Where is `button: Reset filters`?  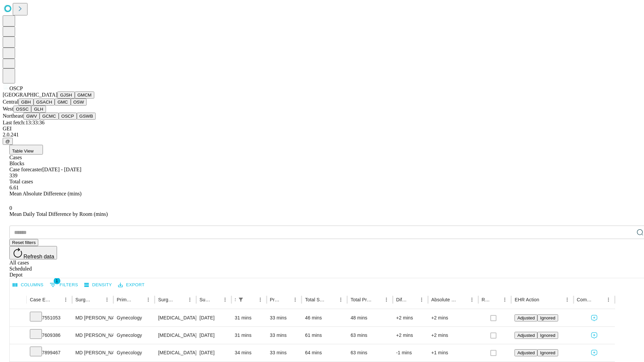 button: Reset filters is located at coordinates (24, 242).